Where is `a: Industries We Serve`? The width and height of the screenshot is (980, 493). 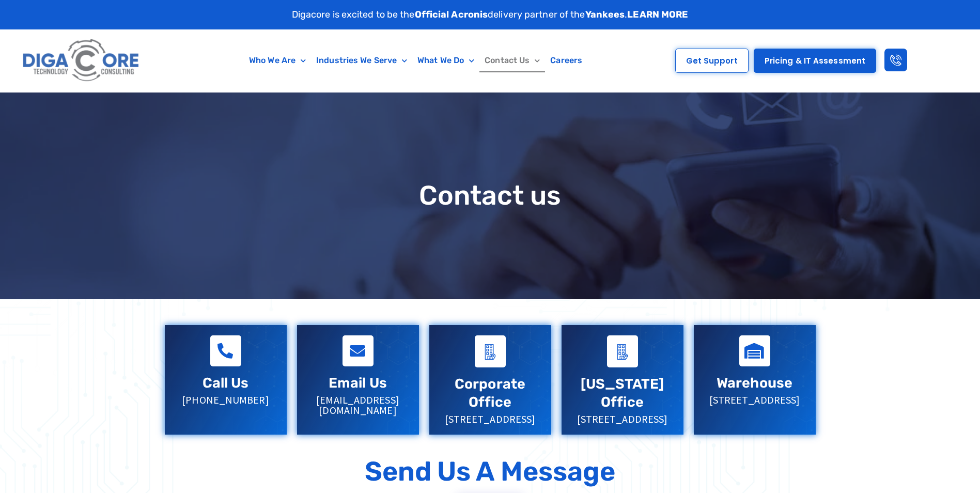 a: Industries We Serve is located at coordinates (362, 60).